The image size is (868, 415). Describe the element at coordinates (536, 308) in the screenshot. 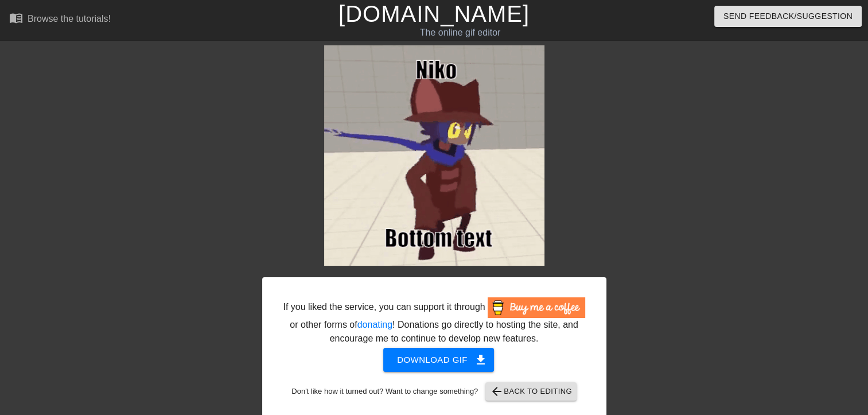

I see `img: Buy Me A Coffee` at that location.